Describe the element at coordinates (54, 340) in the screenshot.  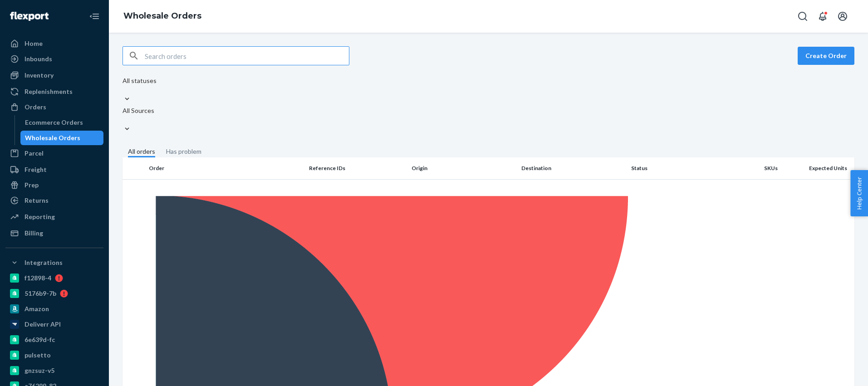
I see `a: 6e639d-fc` at that location.